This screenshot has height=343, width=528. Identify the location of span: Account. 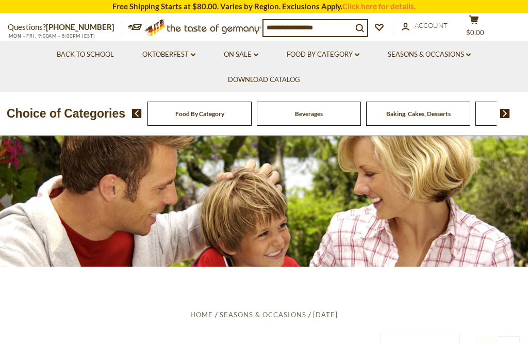
(431, 25).